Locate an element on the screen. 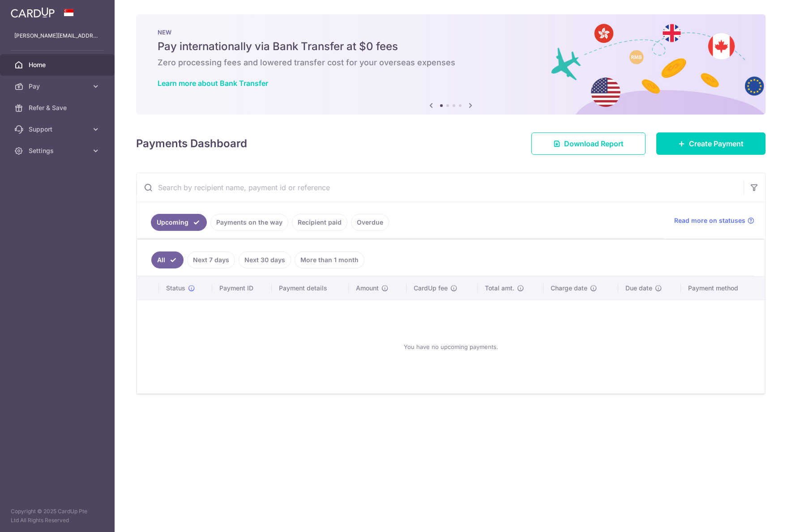 The height and width of the screenshot is (532, 787). th: Payment details is located at coordinates (310, 288).